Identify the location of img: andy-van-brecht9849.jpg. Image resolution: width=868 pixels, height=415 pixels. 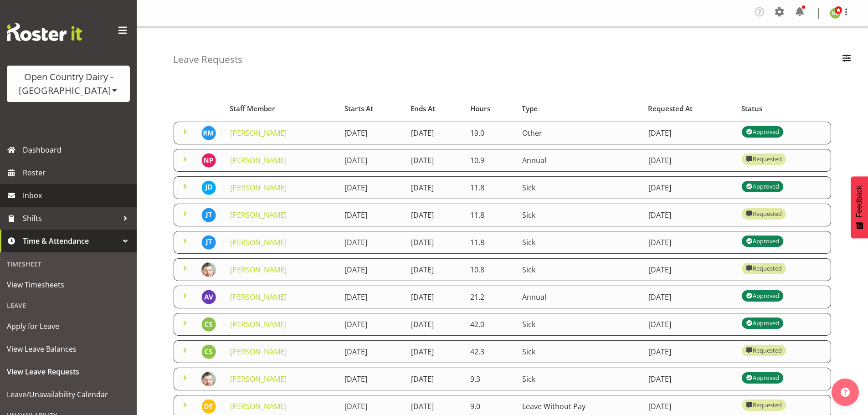
(209, 297).